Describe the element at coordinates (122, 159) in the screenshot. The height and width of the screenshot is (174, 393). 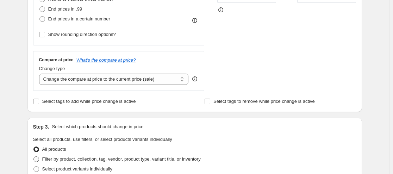
I see `span: Filter by product, collection, tag, vendor, product type, variant title, or inventory` at that location.